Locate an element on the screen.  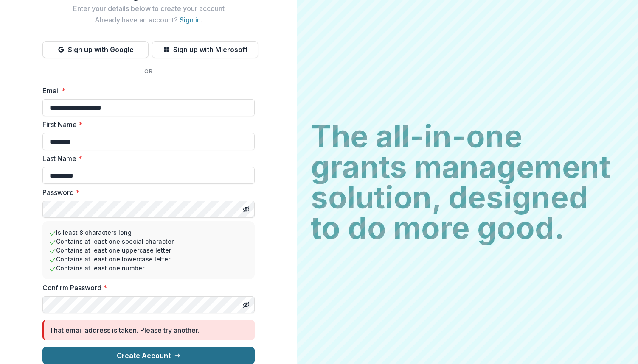
button: Sign up with Microsoft is located at coordinates (205, 50).